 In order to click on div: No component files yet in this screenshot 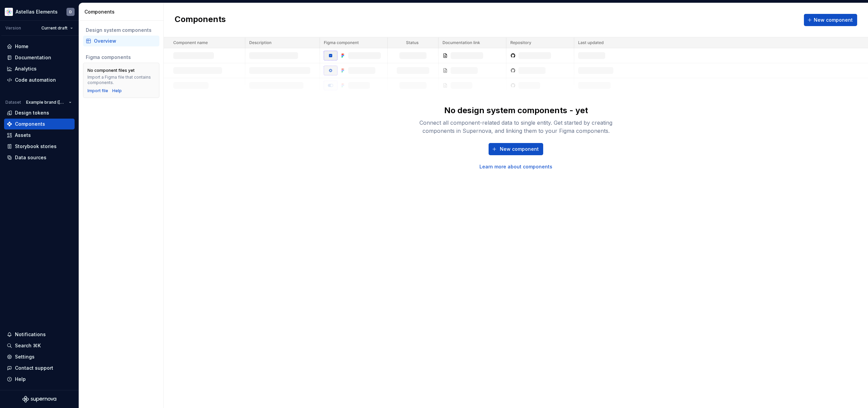, I will do `click(111, 71)`.